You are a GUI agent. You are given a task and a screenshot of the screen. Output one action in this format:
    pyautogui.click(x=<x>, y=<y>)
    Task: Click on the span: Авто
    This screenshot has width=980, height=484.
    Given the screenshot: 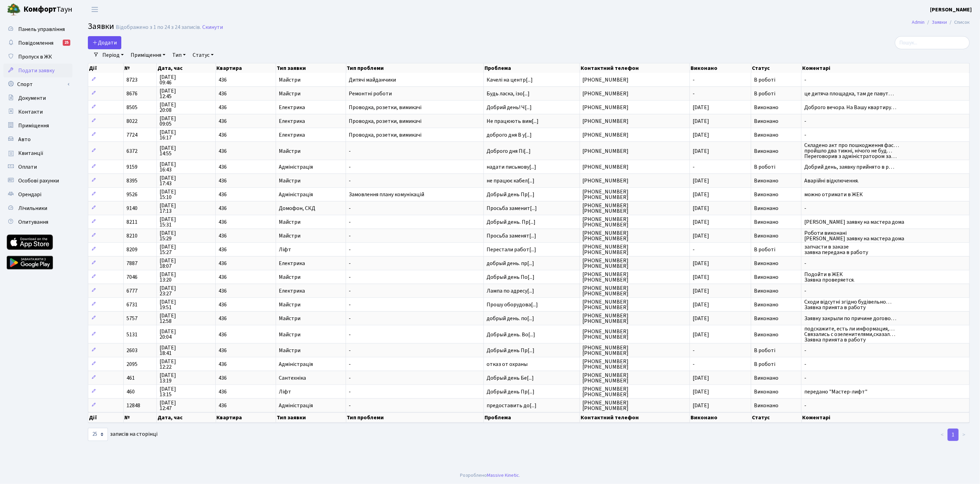 What is the action you would take?
    pyautogui.click(x=25, y=139)
    